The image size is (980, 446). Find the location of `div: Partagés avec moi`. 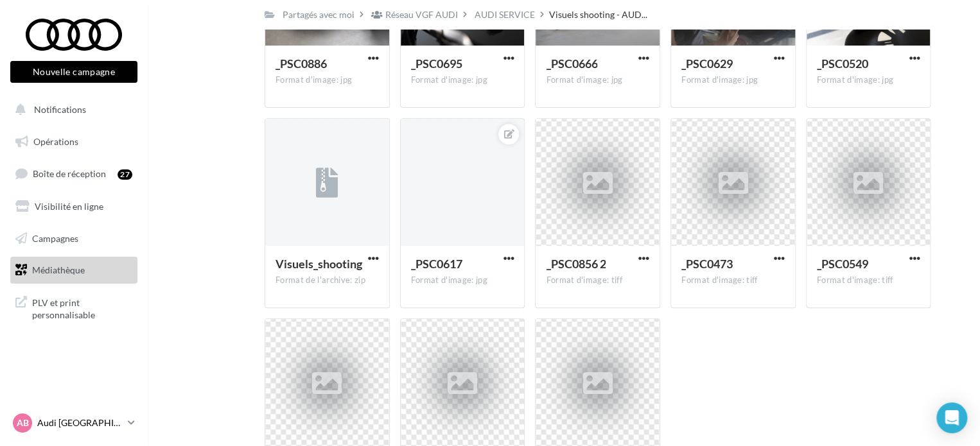

div: Partagés avec moi is located at coordinates (318, 15).